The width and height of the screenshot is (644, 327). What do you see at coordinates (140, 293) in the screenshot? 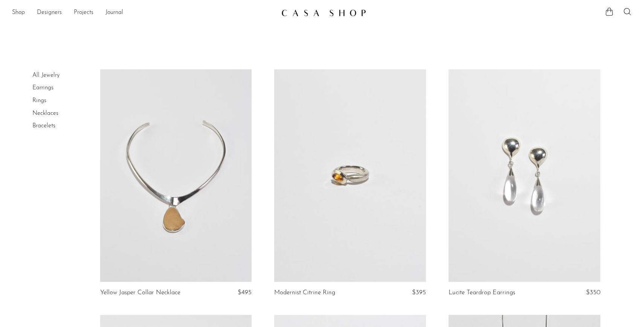
I see `a: Yellow Jasper Collar Necklace` at bounding box center [140, 293].